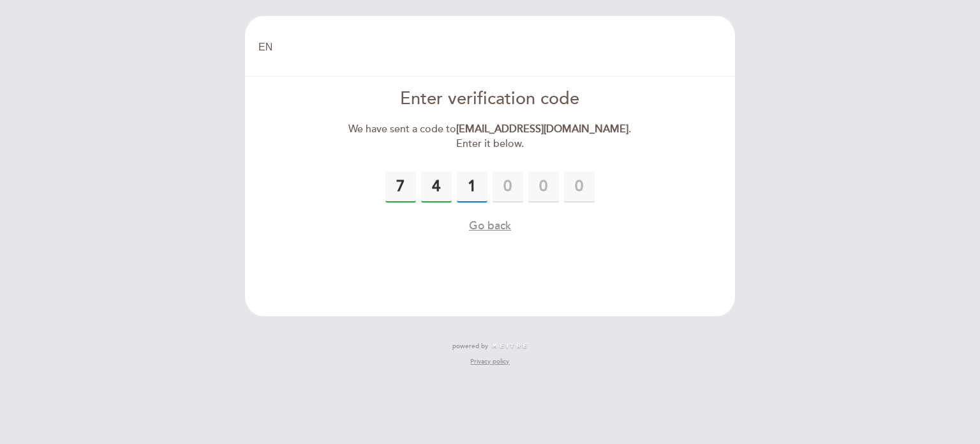  Describe the element at coordinates (471, 346) in the screenshot. I see `span: powered by` at that location.